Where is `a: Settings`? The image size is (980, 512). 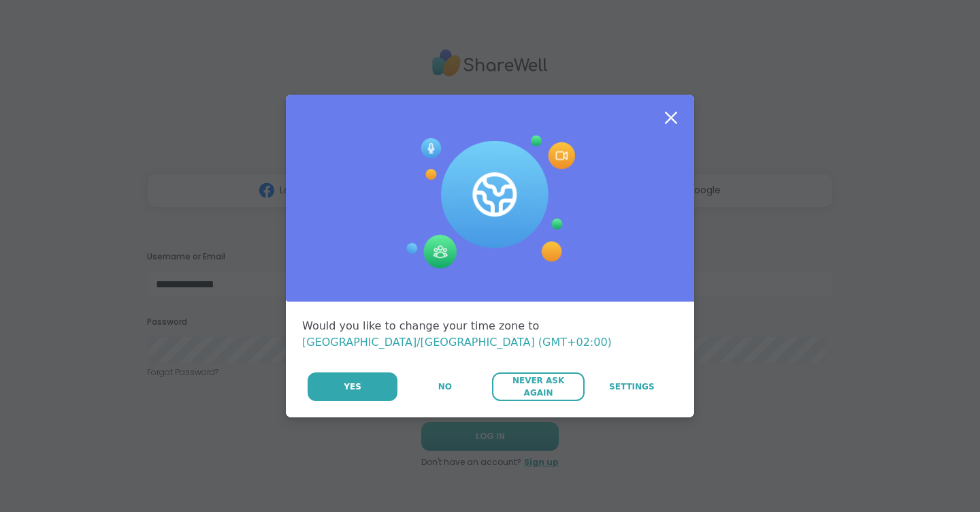 a: Settings is located at coordinates (632, 386).